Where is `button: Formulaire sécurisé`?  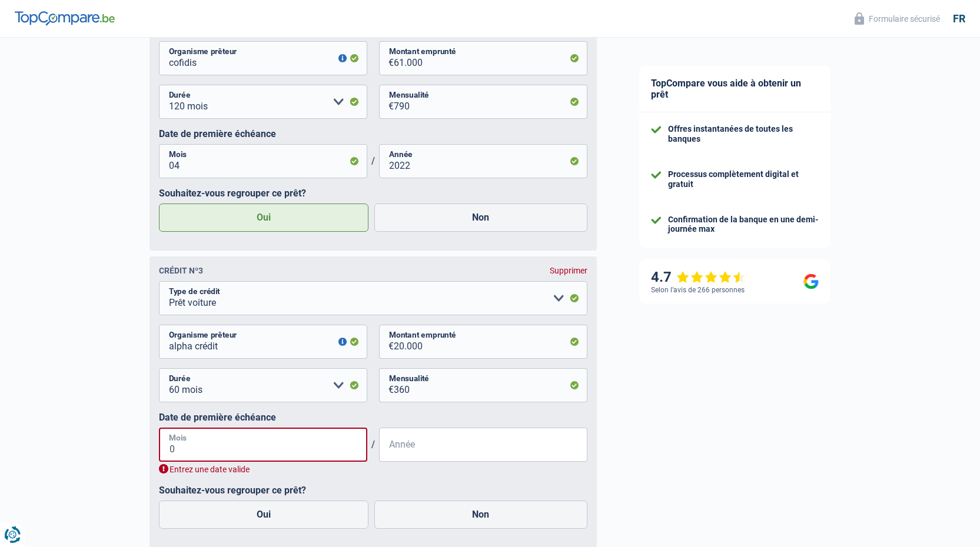 button: Formulaire sécurisé is located at coordinates (897, 18).